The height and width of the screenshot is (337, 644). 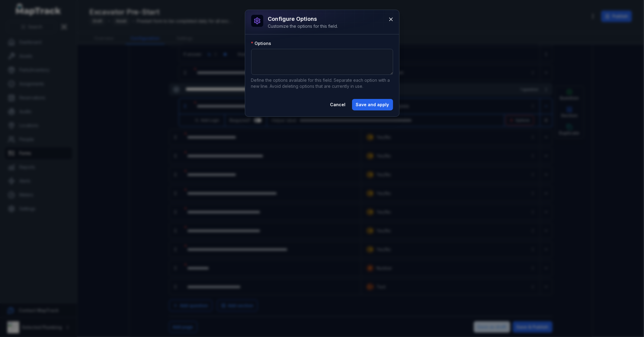 I want to click on button: Save and apply, so click(x=373, y=105).